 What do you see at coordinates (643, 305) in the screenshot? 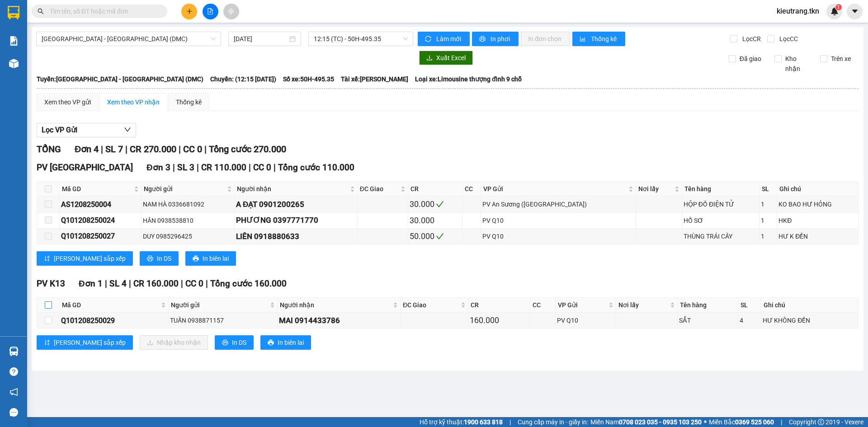
I see `span: Nơi lấy` at bounding box center [643, 305].